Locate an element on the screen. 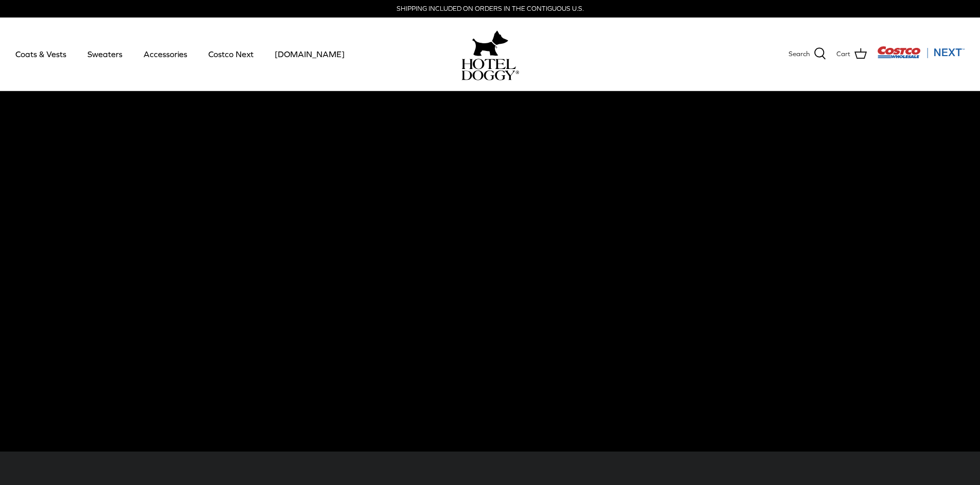  a: Sweaters is located at coordinates (105, 54).